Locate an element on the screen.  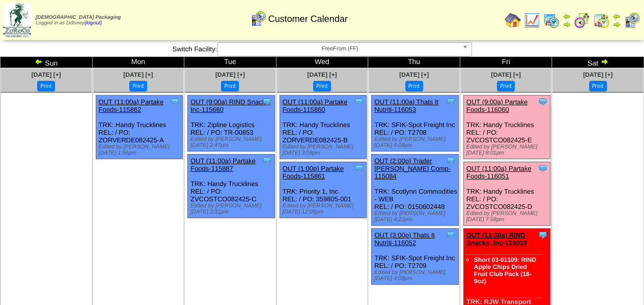
a: OUT (11:30a) RIND Snacks, Inc-116019 is located at coordinates (496, 239).